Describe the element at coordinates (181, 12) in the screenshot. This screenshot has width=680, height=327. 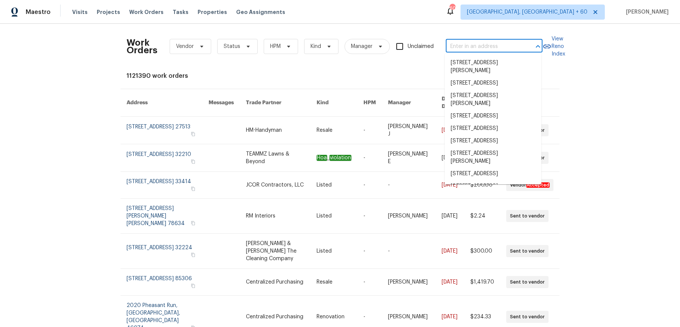
I see `span: Tasks` at that location.